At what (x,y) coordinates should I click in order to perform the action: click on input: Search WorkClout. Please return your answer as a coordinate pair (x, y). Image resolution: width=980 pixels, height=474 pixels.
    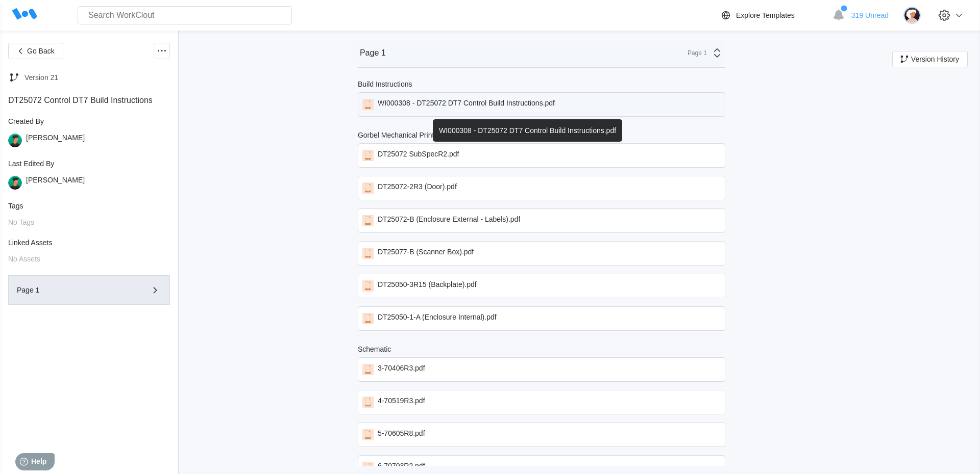
    Looking at the image, I should click on (184, 16).